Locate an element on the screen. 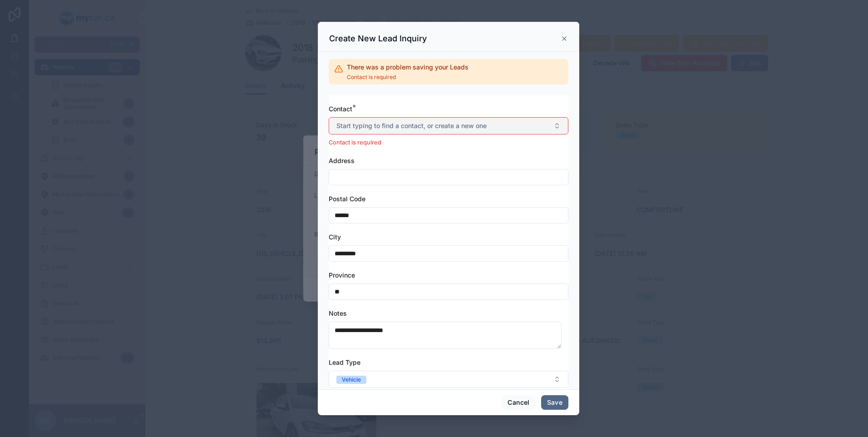  button: Cancel is located at coordinates (519, 402).